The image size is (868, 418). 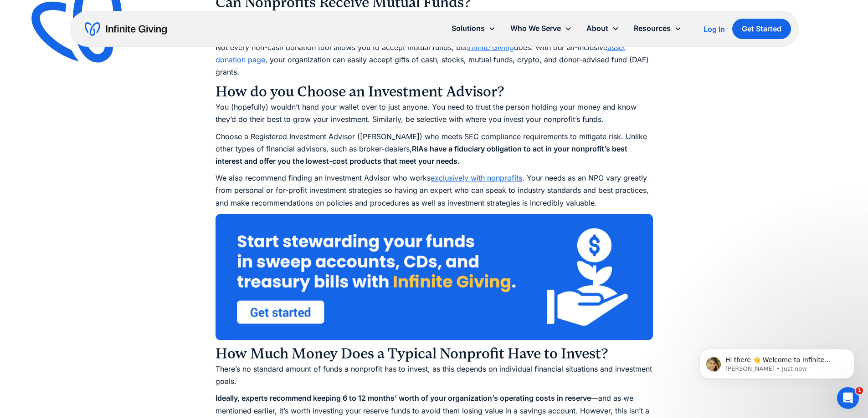 I want to click on p: Hi there 👋 Welcome to Infinite Giving. If you have any questions, just reply to this message. [GE..., so click(x=98, y=30).